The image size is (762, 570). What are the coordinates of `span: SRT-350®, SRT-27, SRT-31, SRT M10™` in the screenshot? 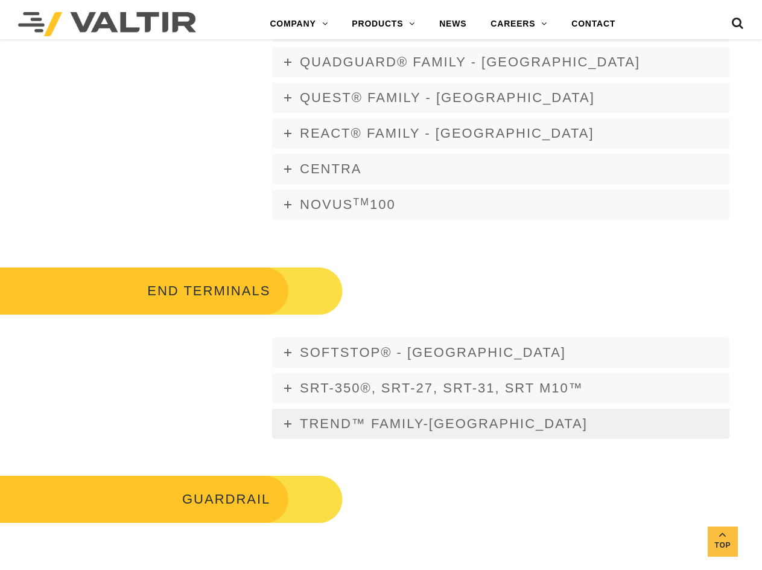 It's located at (442, 387).